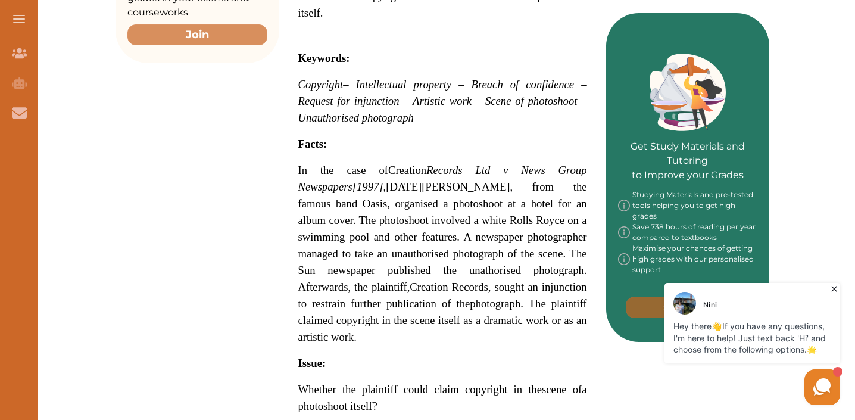 This screenshot has height=420, width=855. Describe the element at coordinates (420, 389) in the screenshot. I see `span: Whether the plaintiff could claim copyright in the` at that location.